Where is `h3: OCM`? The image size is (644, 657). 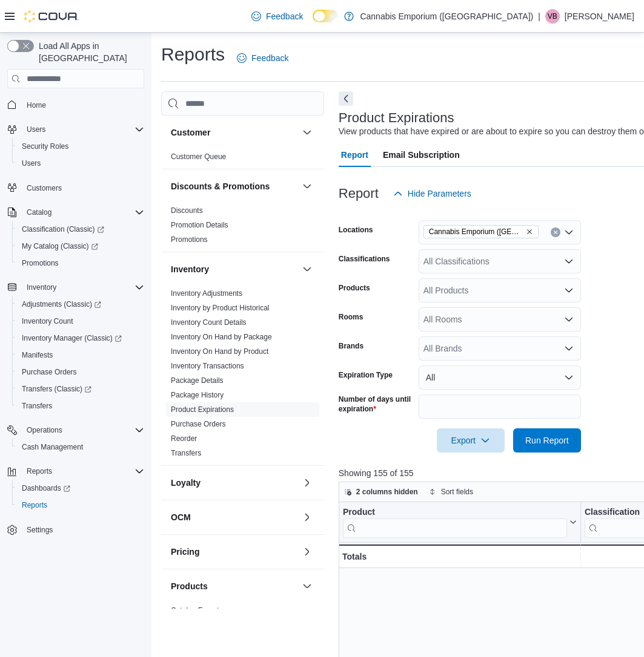
h3: OCM is located at coordinates (180, 518).